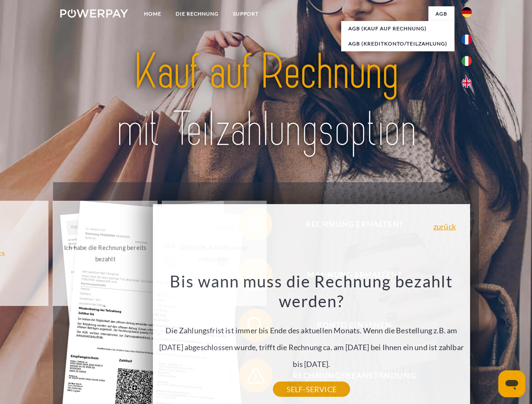 The image size is (532, 404). I want to click on a: AGB (Kauf auf Rechnung), so click(398, 28).